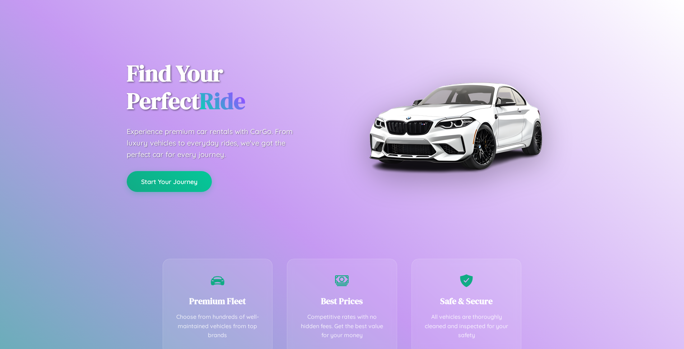 The width and height of the screenshot is (684, 349). What do you see at coordinates (342, 301) in the screenshot?
I see `h3: Best Prices` at bounding box center [342, 301].